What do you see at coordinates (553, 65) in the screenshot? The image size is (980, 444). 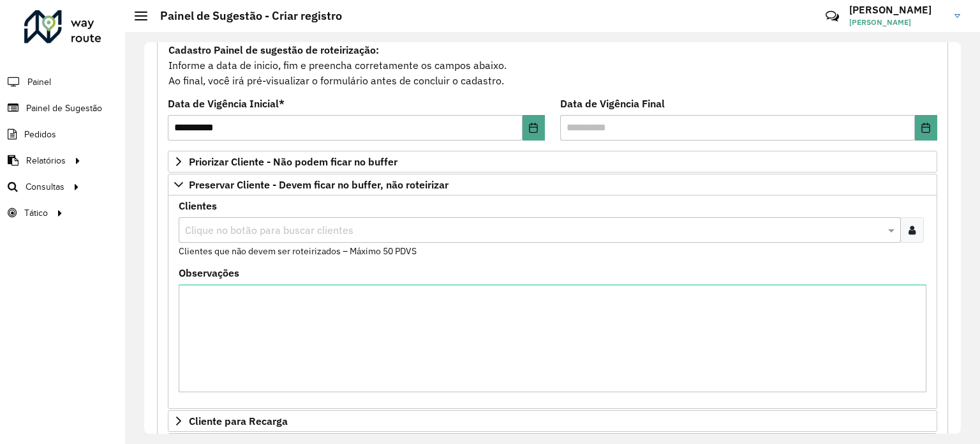 I see `div: Informe a data de inicio, fim e preencha corretamente os campos abaixo. Ao final, você irá pré-vi...` at bounding box center [553, 65].